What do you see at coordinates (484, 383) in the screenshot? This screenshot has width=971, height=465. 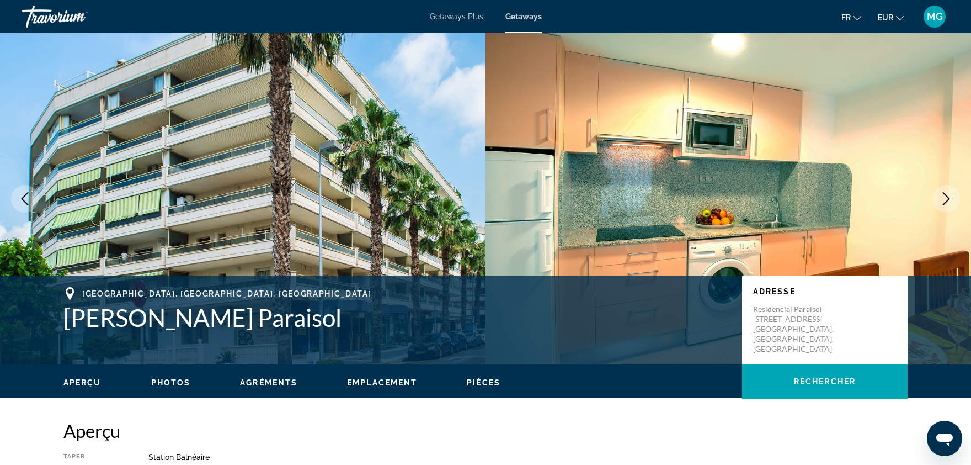 I see `button: Pièces` at bounding box center [484, 383].